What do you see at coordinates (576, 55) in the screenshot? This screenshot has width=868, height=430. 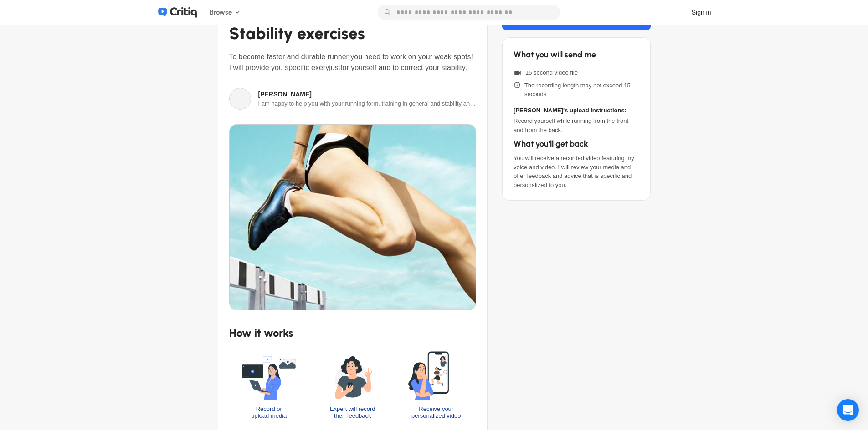 I see `span: What you will send me` at bounding box center [576, 55].